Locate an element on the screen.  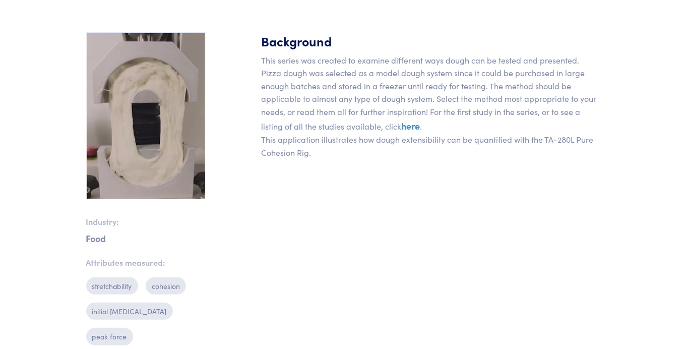
p: peak force is located at coordinates (109, 336).